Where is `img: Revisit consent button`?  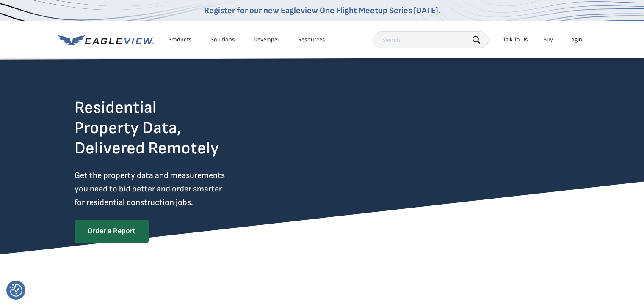 img: Revisit consent button is located at coordinates (16, 291).